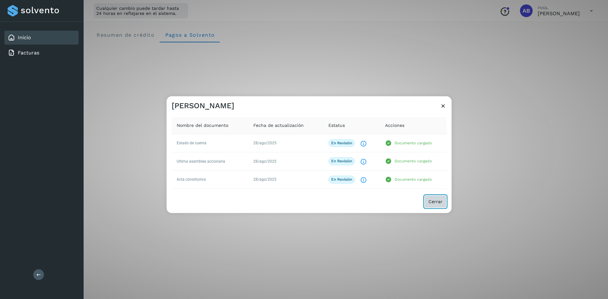  Describe the element at coordinates (28, 53) in the screenshot. I see `a: Facturas` at that location.